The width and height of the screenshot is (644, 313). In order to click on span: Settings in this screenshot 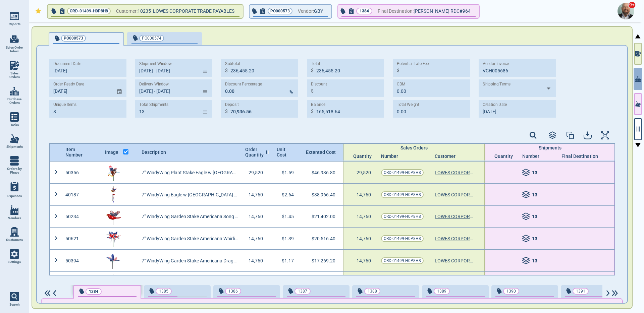, I will do `click(15, 262)`.